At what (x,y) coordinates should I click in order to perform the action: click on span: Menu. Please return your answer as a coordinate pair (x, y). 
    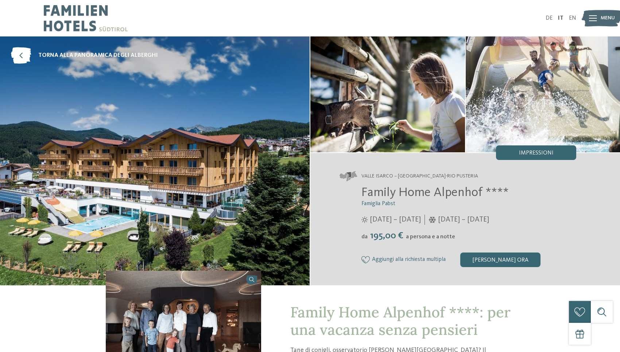
    Looking at the image, I should click on (608, 18).